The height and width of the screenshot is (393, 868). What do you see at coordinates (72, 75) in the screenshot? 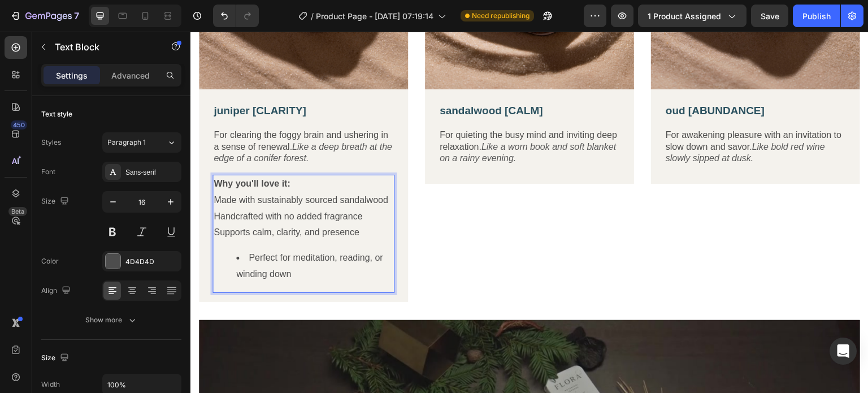
I see `p: Settings` at bounding box center [72, 75].